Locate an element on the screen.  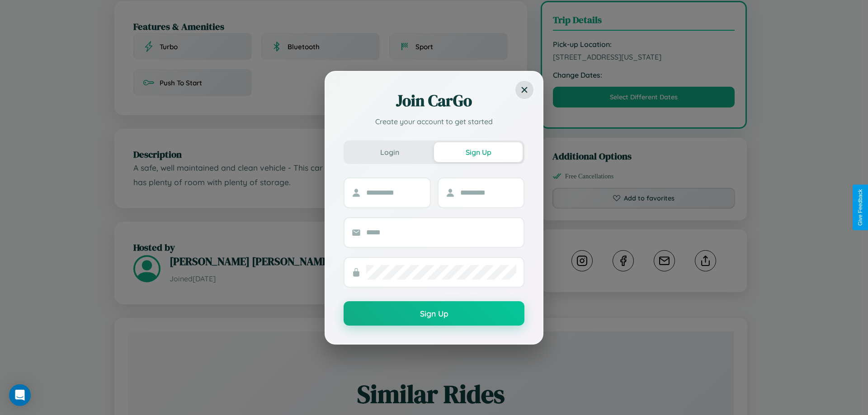
button: Login is located at coordinates (390, 152).